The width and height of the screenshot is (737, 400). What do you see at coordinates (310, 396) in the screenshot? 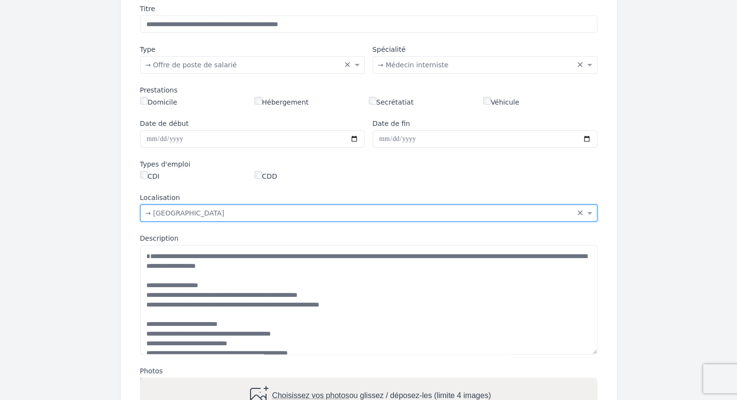
I see `span: Choisissez vos photos` at bounding box center [310, 396].